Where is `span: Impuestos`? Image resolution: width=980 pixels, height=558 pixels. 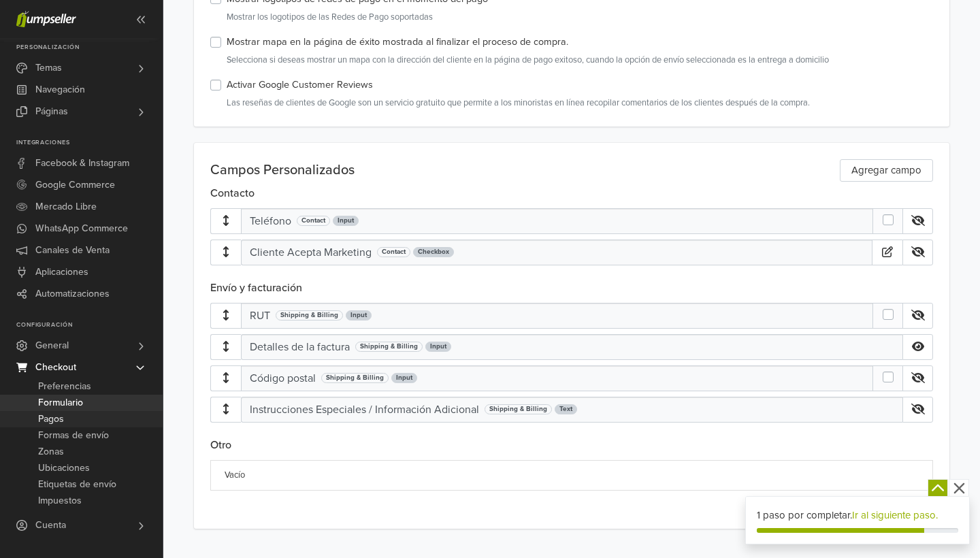
span: Impuestos is located at coordinates (60, 501).